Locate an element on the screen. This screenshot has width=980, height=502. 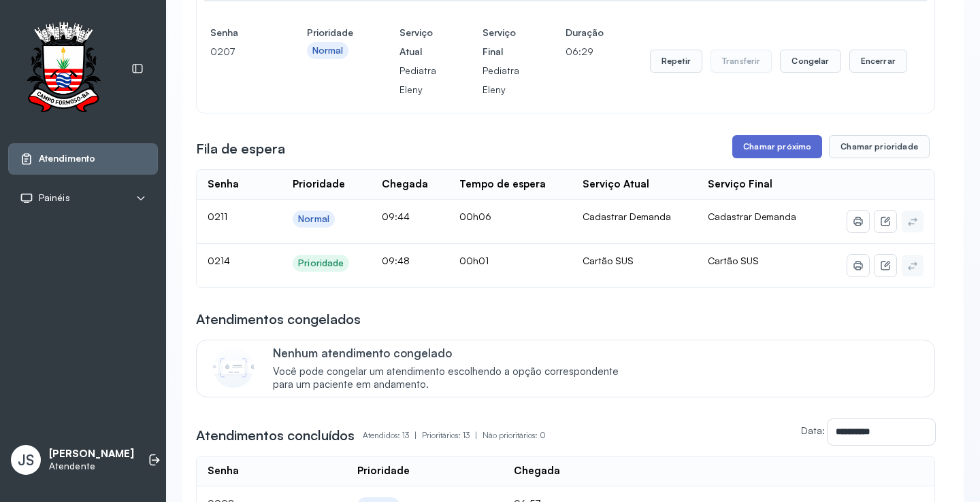
h3: Atendimentos concluídos is located at coordinates (275, 435).